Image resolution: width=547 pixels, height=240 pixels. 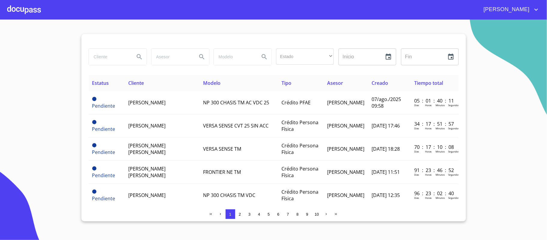 What do you see at coordinates (429, 83) in the screenshot?
I see `span: Tiempo total` at bounding box center [429, 83].